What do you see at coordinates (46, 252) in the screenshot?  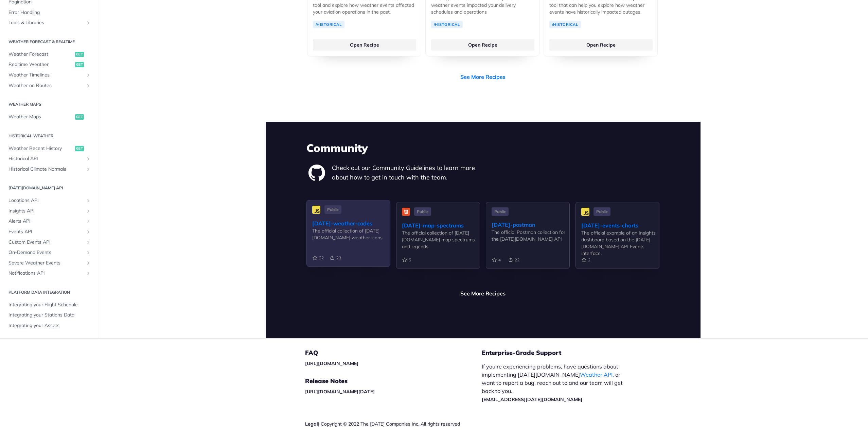 I see `span: On-Demand Events` at bounding box center [46, 252].